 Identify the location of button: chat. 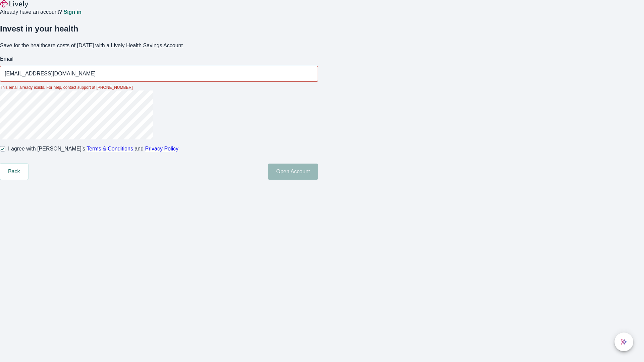
(624, 342).